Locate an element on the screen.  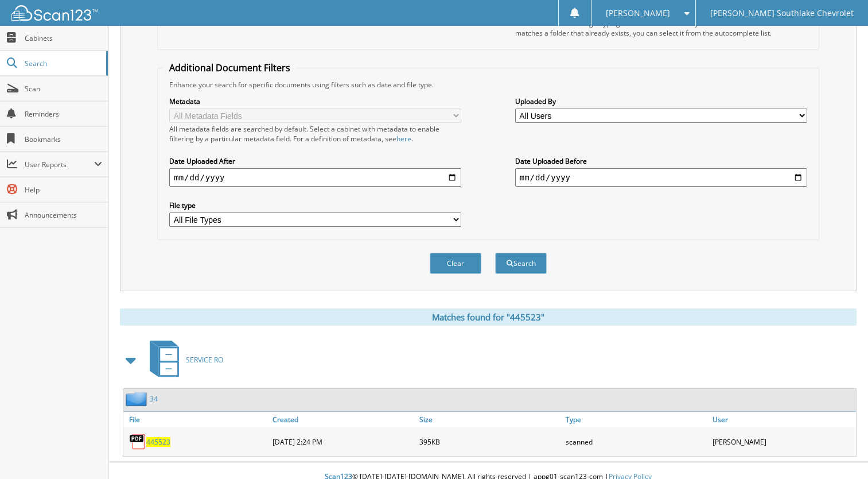
a: 445523 is located at coordinates (159, 441).